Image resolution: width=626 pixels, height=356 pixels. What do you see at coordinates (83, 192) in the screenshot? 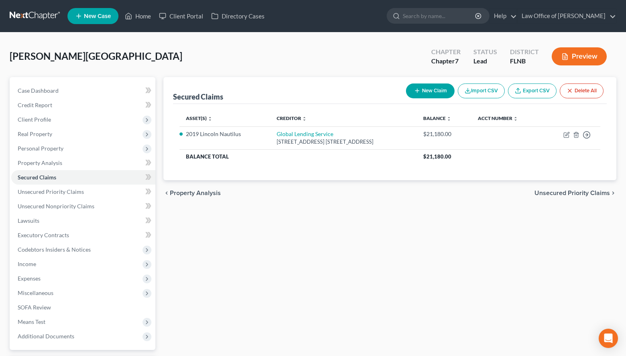
I see `a: Unsecured Priority Claims` at bounding box center [83, 192].